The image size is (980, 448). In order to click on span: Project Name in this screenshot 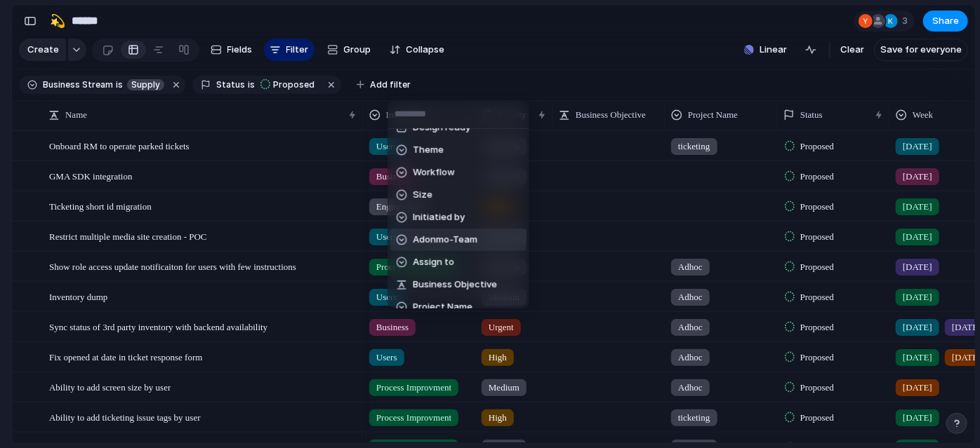, I will do `click(442, 307)`.